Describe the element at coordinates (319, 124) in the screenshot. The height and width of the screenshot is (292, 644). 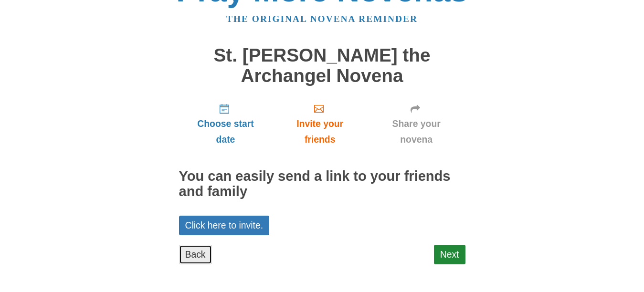
I see `a: Invite your friends` at that location.